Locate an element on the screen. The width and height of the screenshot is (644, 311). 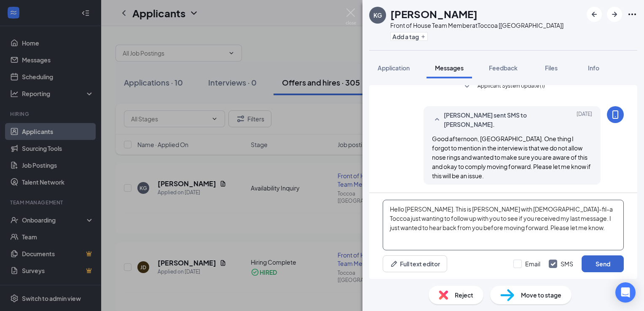
span: Files is located at coordinates (551, 68).